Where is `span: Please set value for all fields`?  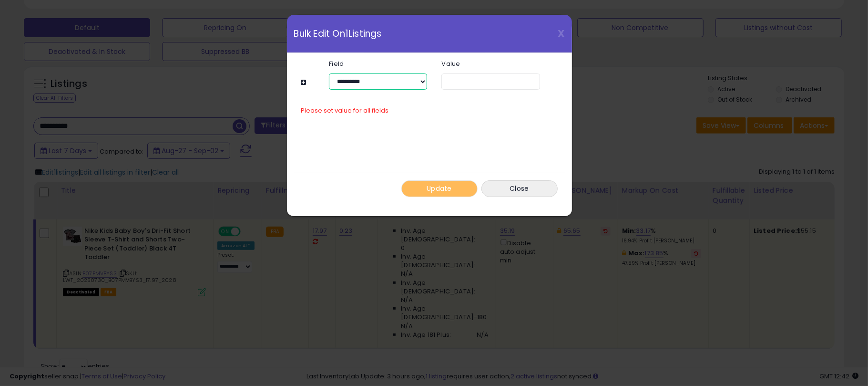
span: Please set value for all fields is located at coordinates (345, 110).